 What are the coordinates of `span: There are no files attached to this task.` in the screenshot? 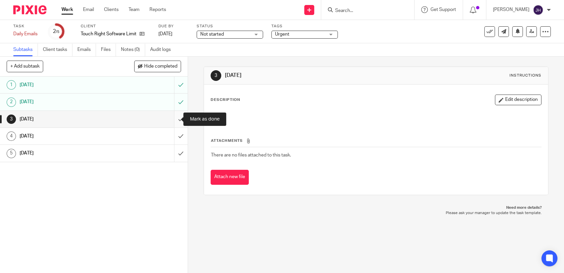 It's located at (251, 155).